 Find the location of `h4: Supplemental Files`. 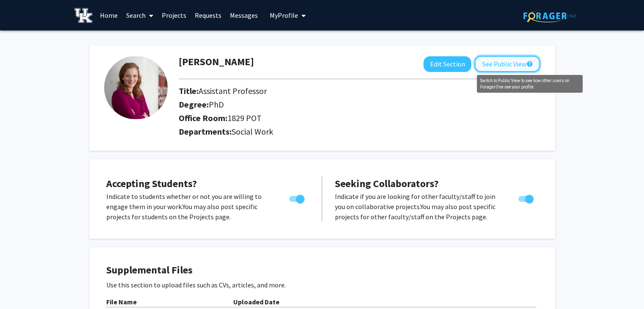

h4: Supplemental Files is located at coordinates (322, 270).